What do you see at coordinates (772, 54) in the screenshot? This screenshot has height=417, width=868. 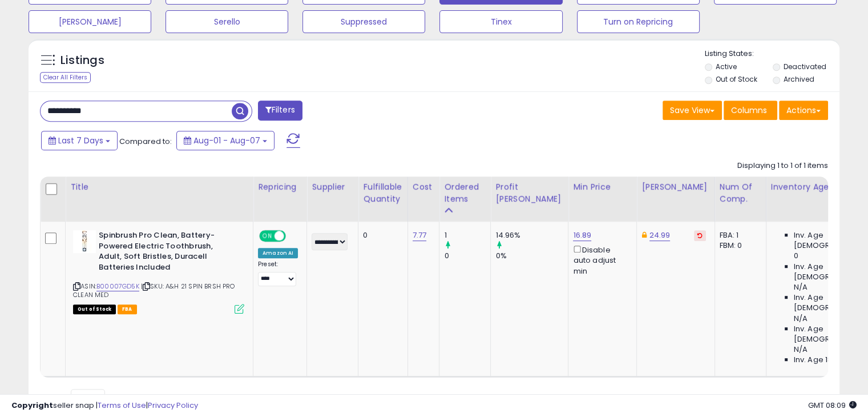 I see `p: Listing States:` at bounding box center [772, 54].